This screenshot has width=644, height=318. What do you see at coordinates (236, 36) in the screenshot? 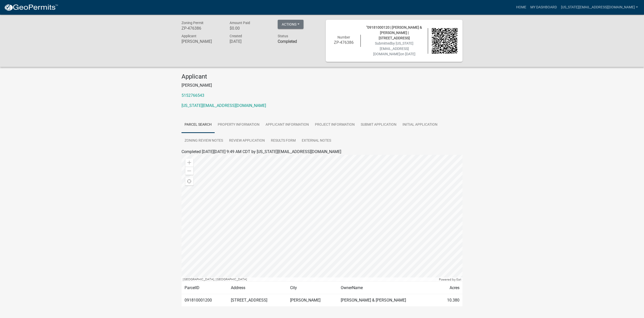
I see `span: Created` at bounding box center [236, 36].